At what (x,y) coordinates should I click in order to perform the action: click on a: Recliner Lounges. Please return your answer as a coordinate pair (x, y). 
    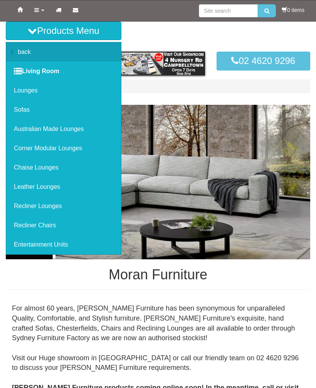
    Looking at the image, I should click on (63, 206).